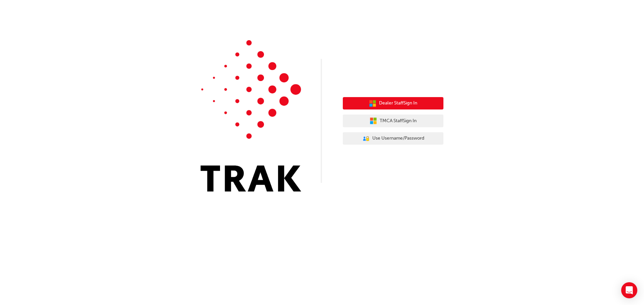  I want to click on button: TMCA StaffSign In, so click(393, 121).